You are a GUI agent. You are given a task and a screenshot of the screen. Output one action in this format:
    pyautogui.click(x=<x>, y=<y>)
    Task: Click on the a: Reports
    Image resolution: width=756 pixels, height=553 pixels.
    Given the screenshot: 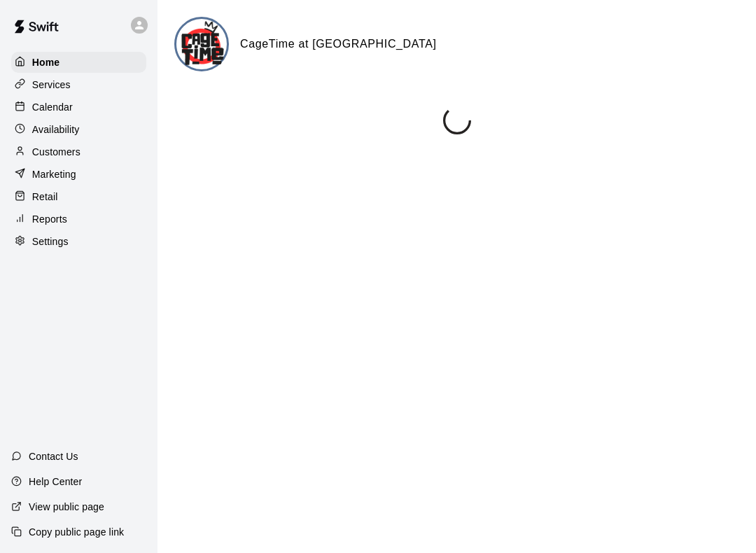 What is the action you would take?
    pyautogui.click(x=78, y=219)
    